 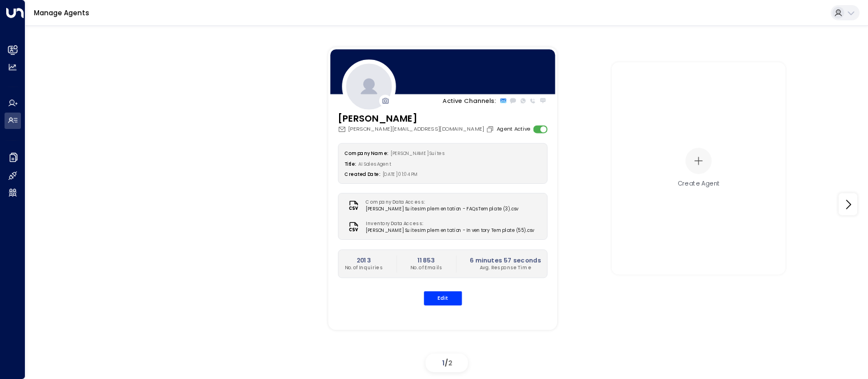 What do you see at coordinates (350, 164) in the screenshot?
I see `label: Title:` at bounding box center [350, 164].